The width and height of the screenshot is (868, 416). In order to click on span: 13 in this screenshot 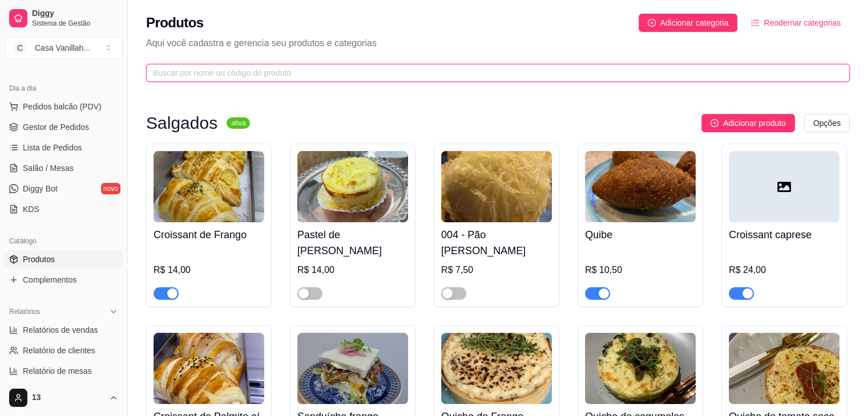, I will do `click(68, 398)`.